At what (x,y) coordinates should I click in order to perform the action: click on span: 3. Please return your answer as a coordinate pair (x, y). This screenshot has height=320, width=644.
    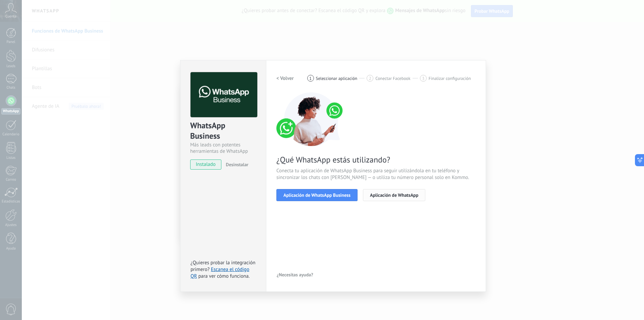
    Looking at the image, I should click on (423, 78).